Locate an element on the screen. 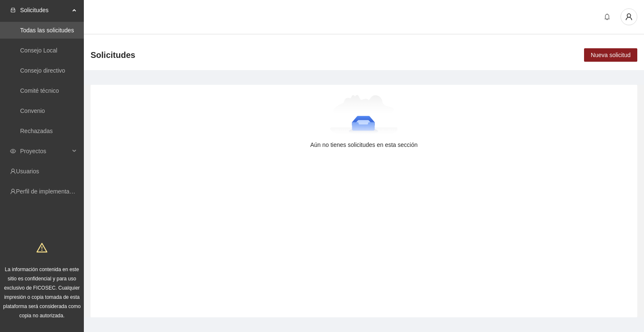 The width and height of the screenshot is (644, 332). img: Aún no tienes solicitudes en esta sección is located at coordinates (364, 116).